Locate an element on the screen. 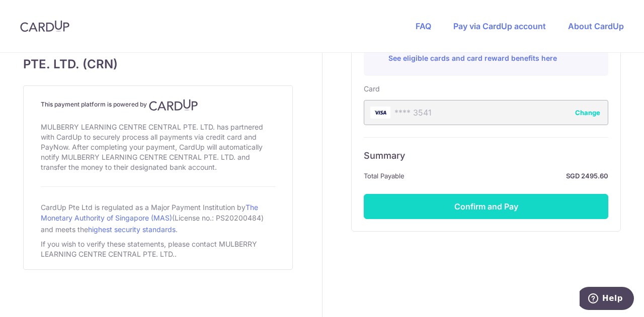 This screenshot has width=644, height=317. strong: SGD 2495.60 is located at coordinates (509, 176).